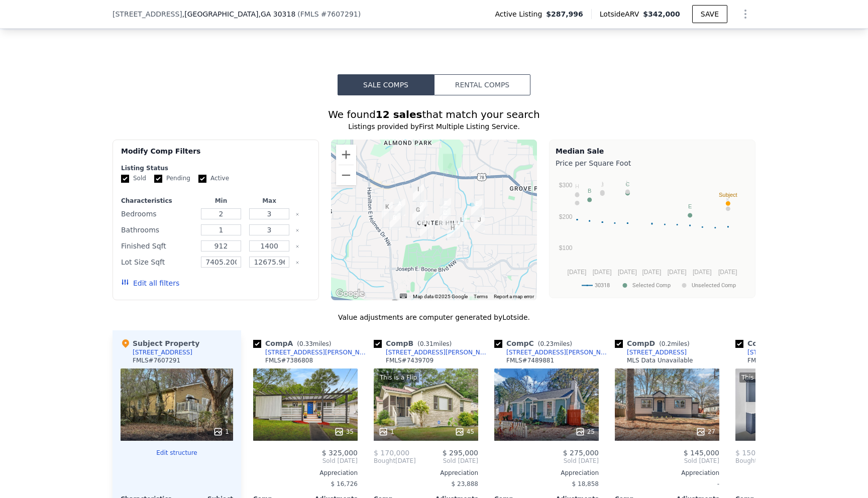 The image size is (868, 498). What do you see at coordinates (564, 14) in the screenshot?
I see `span: $287,996` at bounding box center [564, 14].